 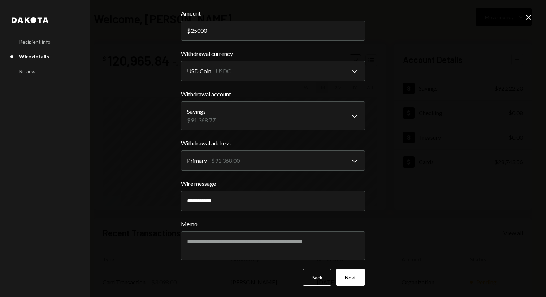 What do you see at coordinates (223, 71) in the screenshot?
I see `div: USDC` at bounding box center [223, 71].